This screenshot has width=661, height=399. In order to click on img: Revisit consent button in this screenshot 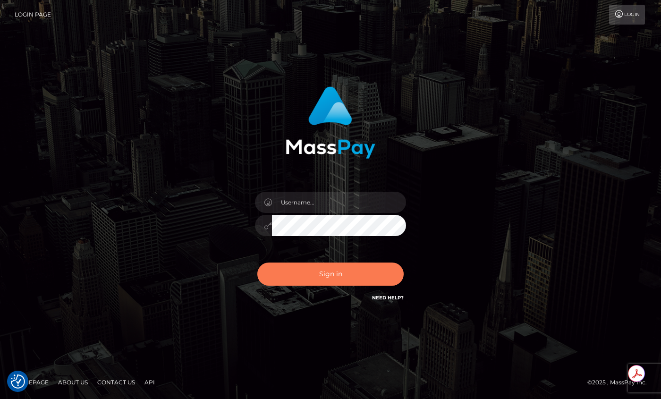, I will do `click(18, 382)`.